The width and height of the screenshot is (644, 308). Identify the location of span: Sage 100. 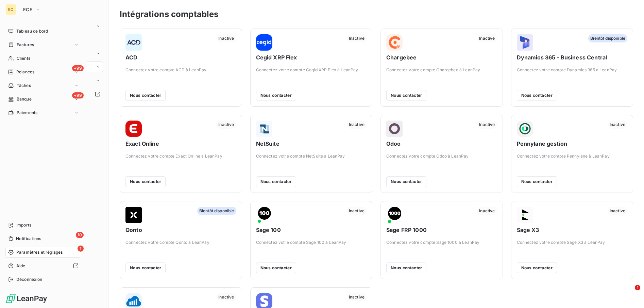
(312, 230).